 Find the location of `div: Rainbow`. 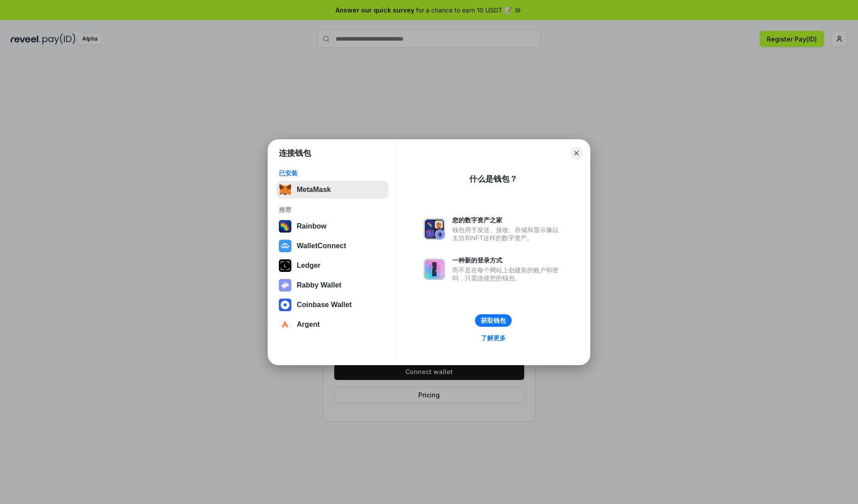

div: Rainbow is located at coordinates (311, 226).